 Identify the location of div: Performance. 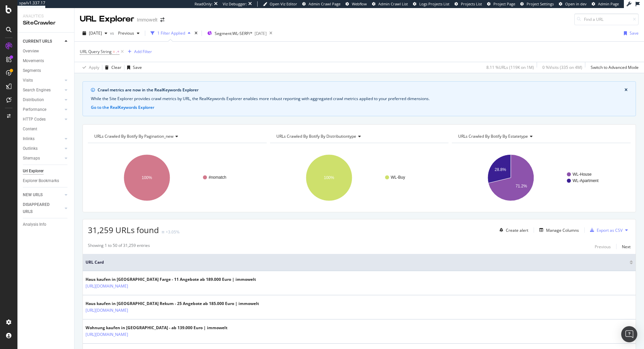
(34, 109).